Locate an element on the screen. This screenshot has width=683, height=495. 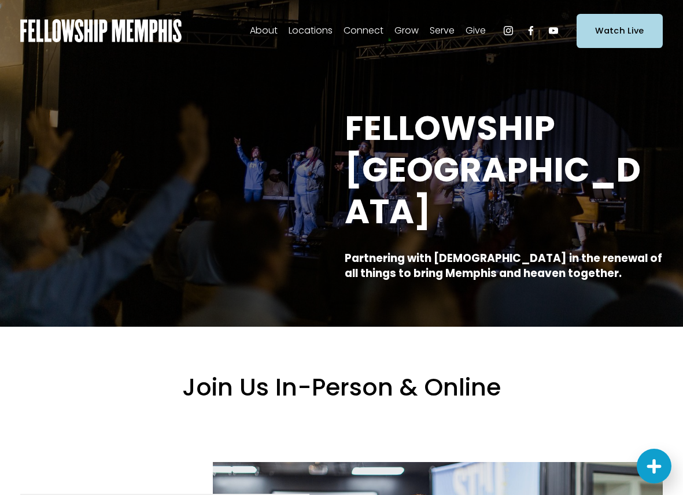
span: Locations is located at coordinates (311, 31).